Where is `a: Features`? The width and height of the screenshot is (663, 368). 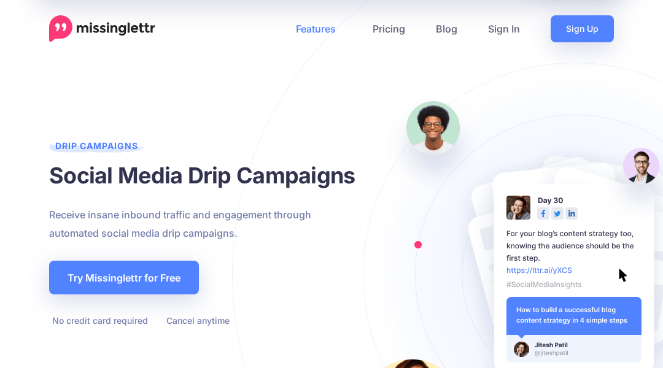 a: Features is located at coordinates (318, 29).